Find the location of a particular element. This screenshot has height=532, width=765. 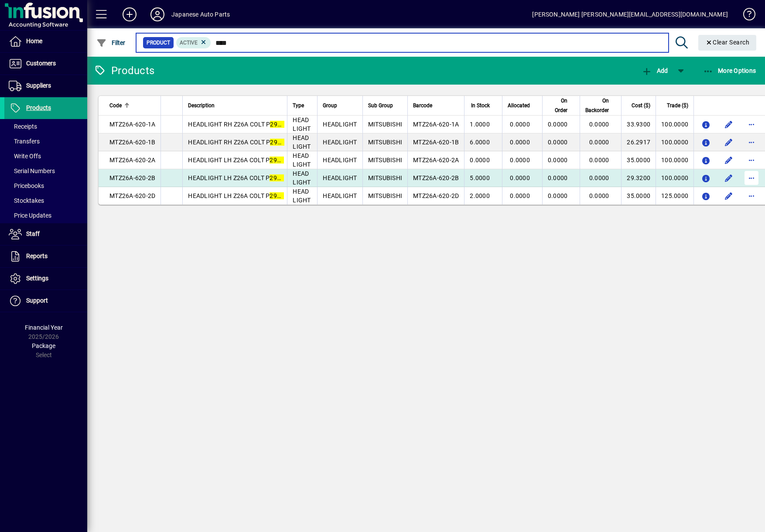

a: Receipts is located at coordinates (46, 127).